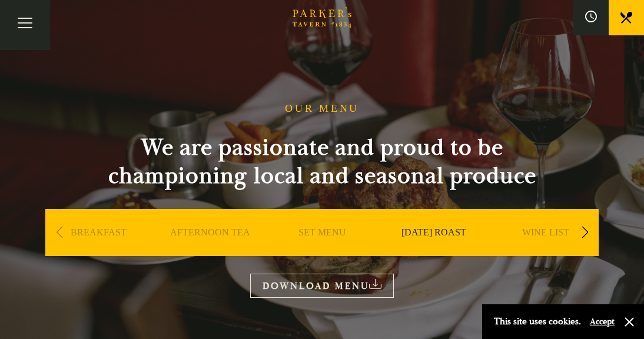 This screenshot has height=339, width=644. Describe the element at coordinates (210, 250) in the screenshot. I see `div: 2 / 9` at that location.